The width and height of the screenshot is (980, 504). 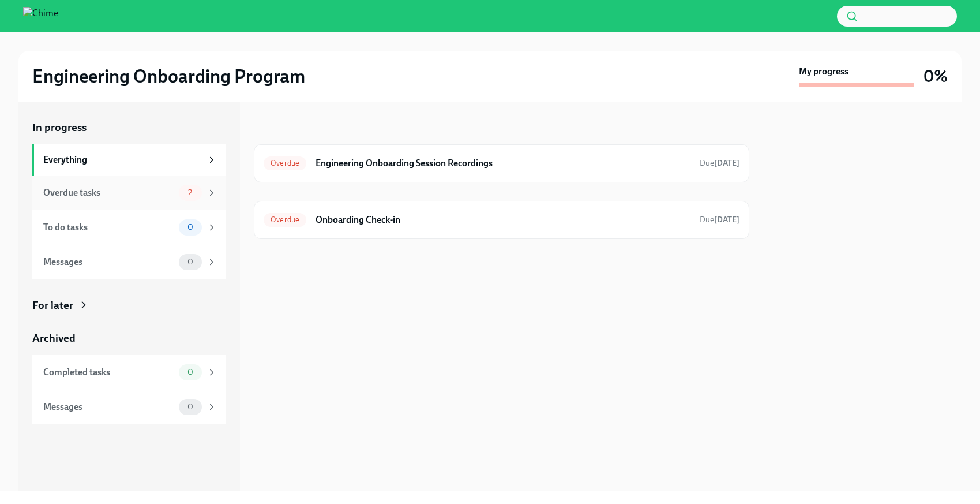 What do you see at coordinates (129, 338) in the screenshot?
I see `a: Archived` at bounding box center [129, 338].